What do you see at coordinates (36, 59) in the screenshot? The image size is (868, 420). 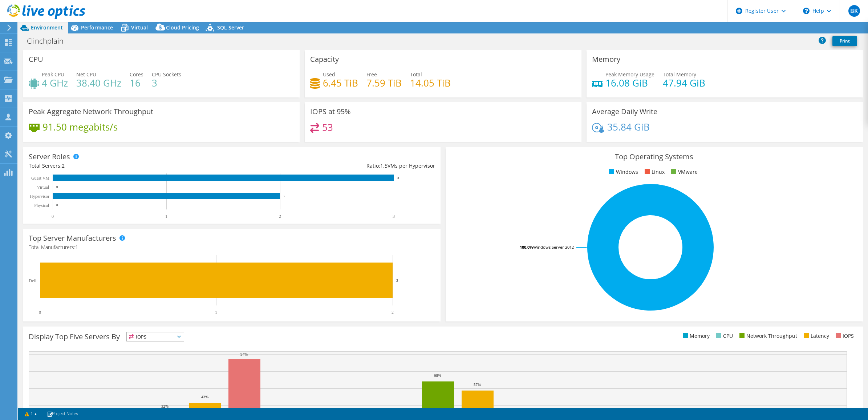 I see `h3: CPU` at bounding box center [36, 59].